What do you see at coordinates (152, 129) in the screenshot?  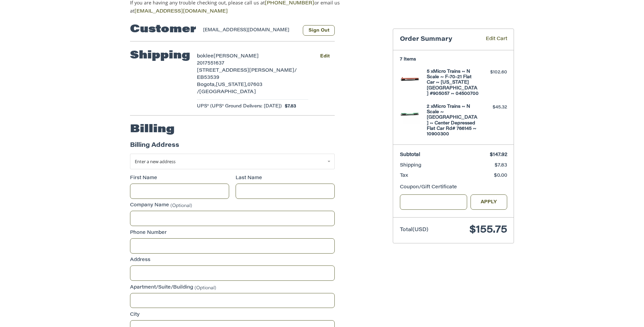 I see `h2: Billing` at bounding box center [152, 129].